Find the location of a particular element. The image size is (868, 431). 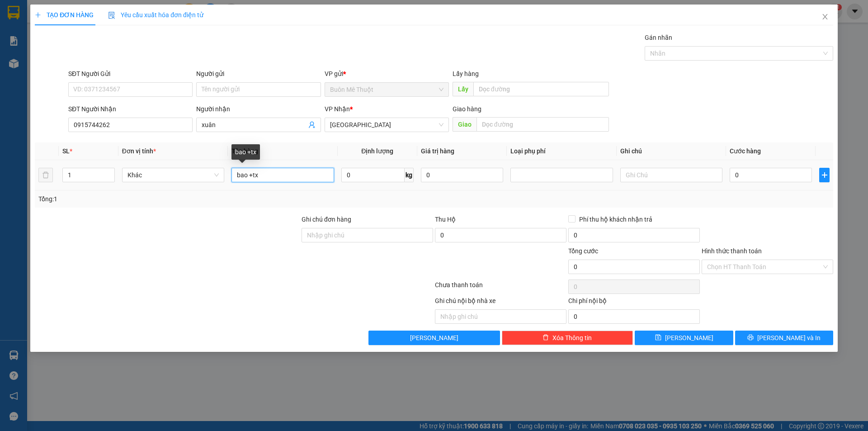

div: Người nhận is located at coordinates (258, 109).